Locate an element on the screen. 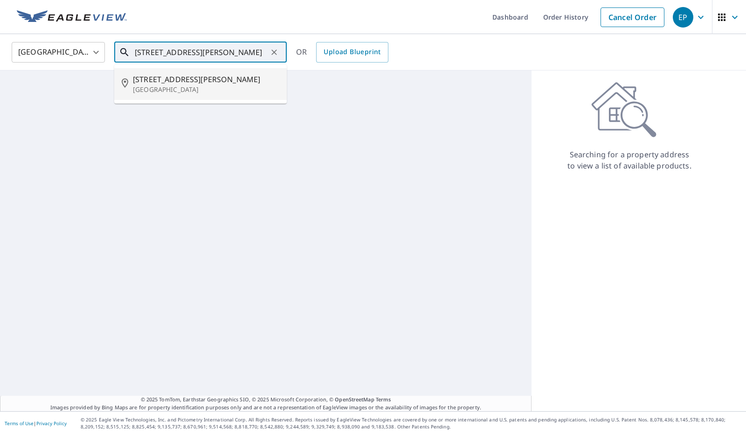 Image resolution: width=746 pixels, height=435 pixels. div: OR is located at coordinates (342, 52).